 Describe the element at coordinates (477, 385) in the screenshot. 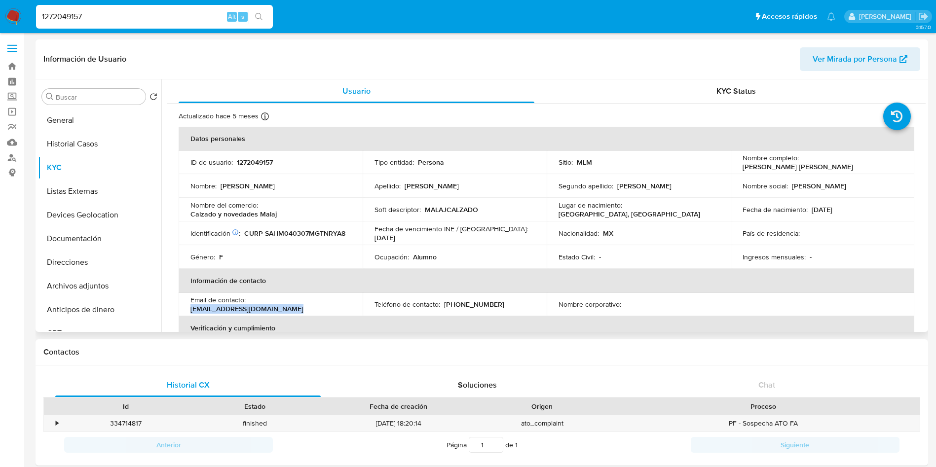

I see `span: Soluciones` at that location.